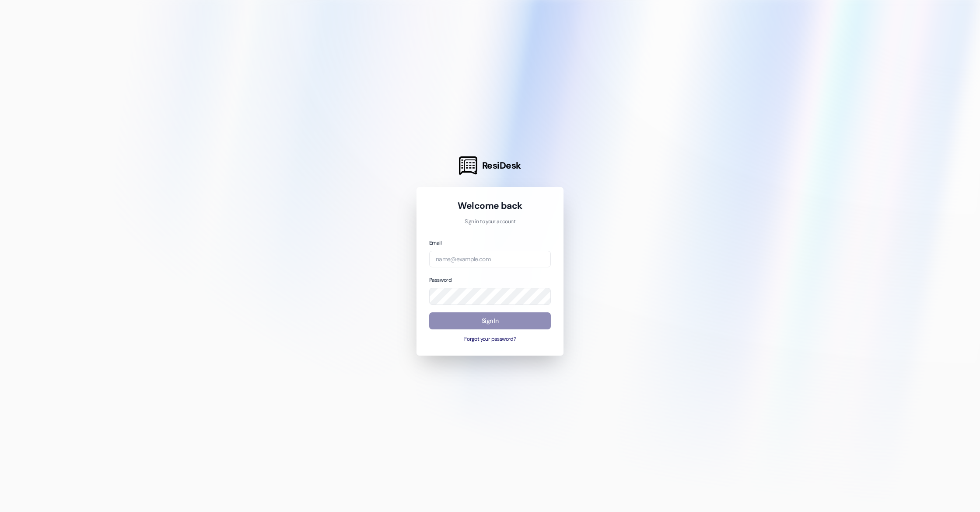  What do you see at coordinates (490, 222) in the screenshot?
I see `p: Sign in to your account` at bounding box center [490, 222].